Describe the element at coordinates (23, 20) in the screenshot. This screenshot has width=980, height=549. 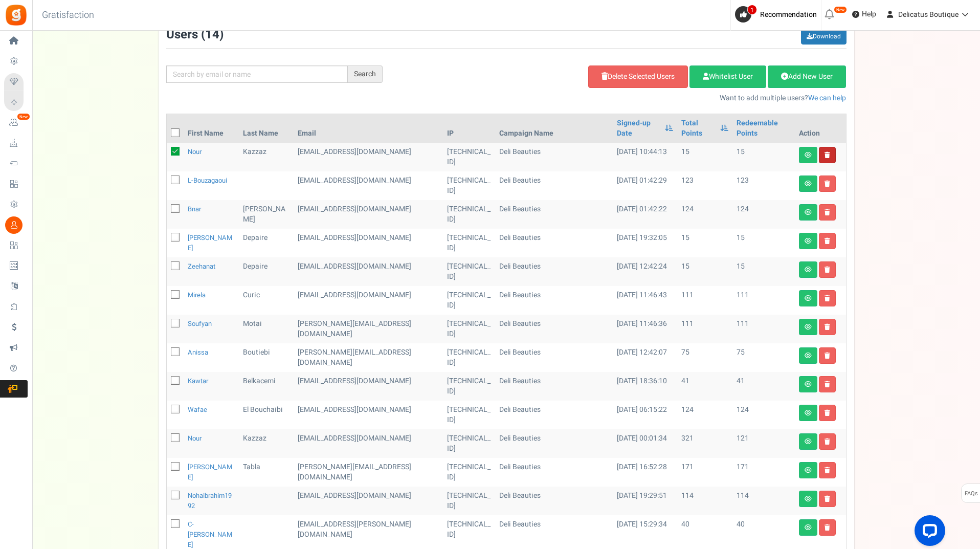
I see `button: Open LiveChat chat widget` at that location.